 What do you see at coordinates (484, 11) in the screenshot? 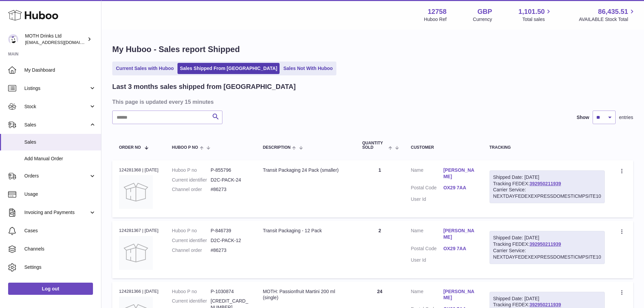
I see `strong: GBP` at bounding box center [484, 11].